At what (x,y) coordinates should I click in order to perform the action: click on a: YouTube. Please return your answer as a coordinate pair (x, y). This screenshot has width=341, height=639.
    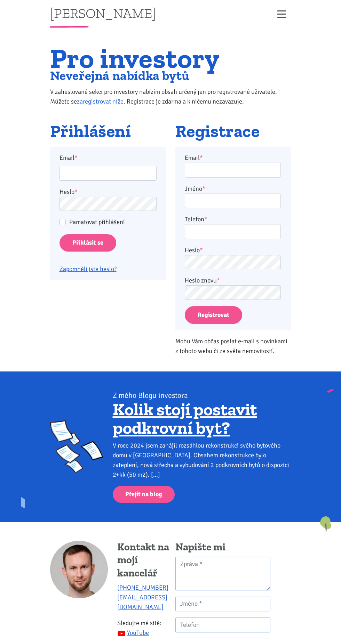
    Looking at the image, I should click on (133, 633).